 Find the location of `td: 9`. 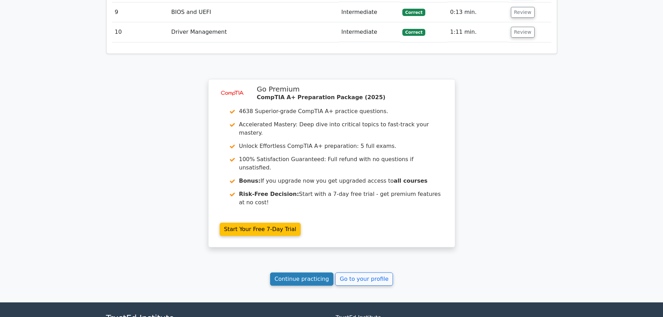

td: 9 is located at coordinates (140, 12).